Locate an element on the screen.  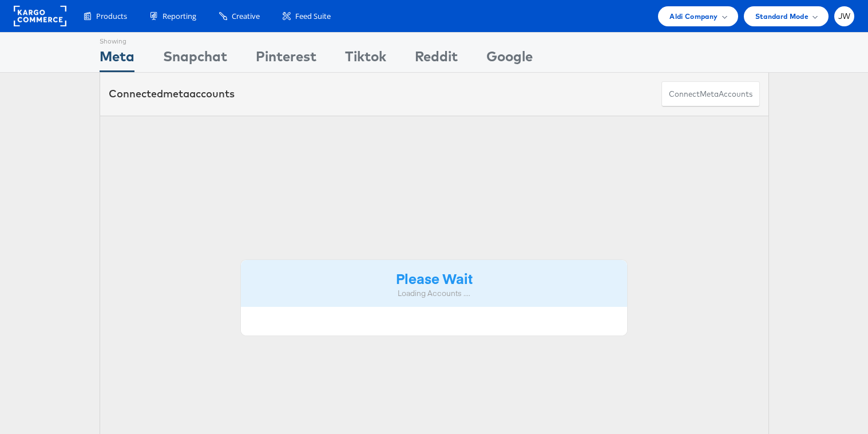
span: Products is located at coordinates (112, 16).